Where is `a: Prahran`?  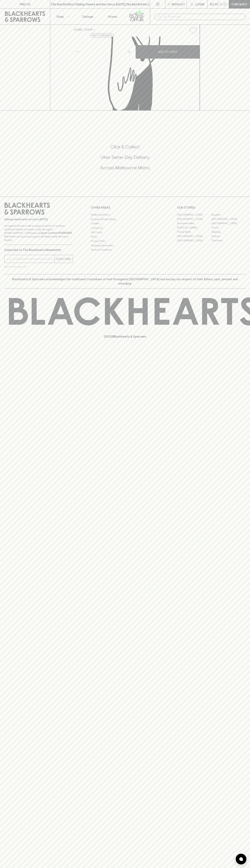
a: Prahran is located at coordinates (229, 236).